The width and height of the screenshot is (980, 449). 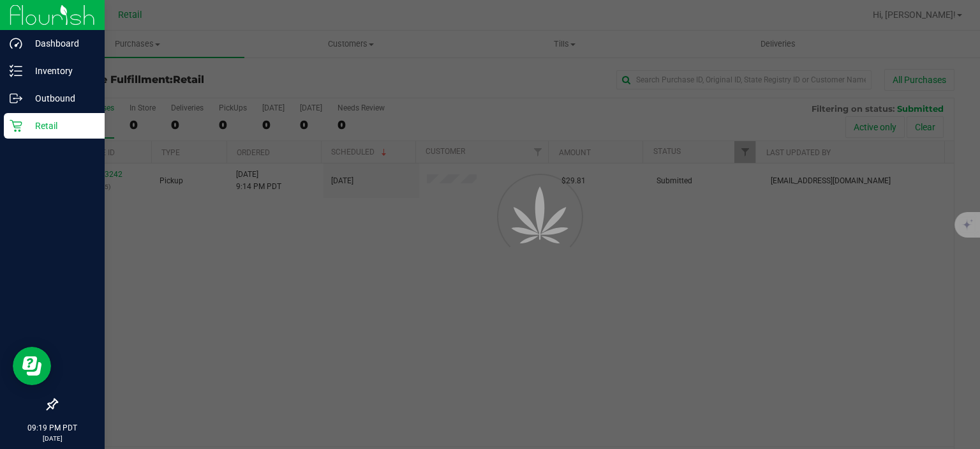 I want to click on p: Dashboard, so click(x=61, y=43).